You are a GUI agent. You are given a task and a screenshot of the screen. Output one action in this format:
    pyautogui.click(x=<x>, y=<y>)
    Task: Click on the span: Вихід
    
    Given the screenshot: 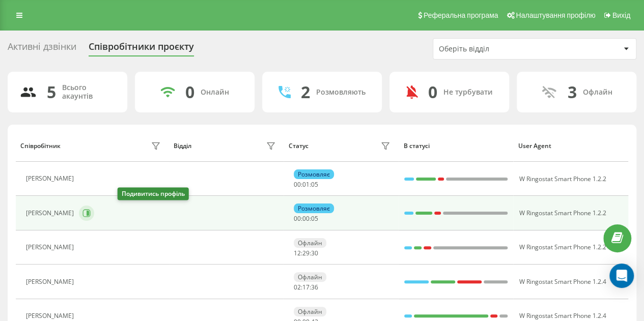 What is the action you would take?
    pyautogui.click(x=621, y=15)
    